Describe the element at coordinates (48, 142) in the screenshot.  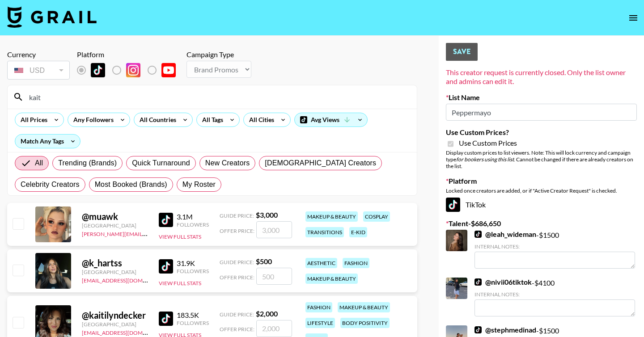
I see `div: Match Any Tags` at that location.